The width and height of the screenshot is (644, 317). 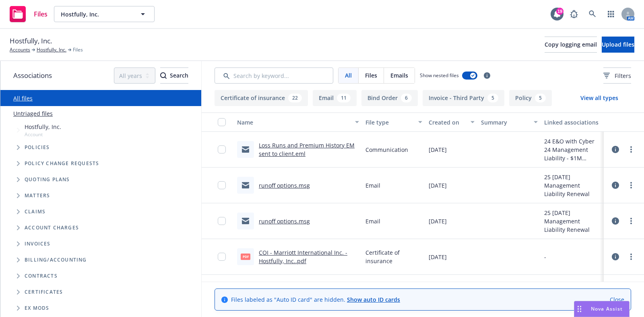 What do you see at coordinates (28, 14) in the screenshot?
I see `a: Files` at bounding box center [28, 14].